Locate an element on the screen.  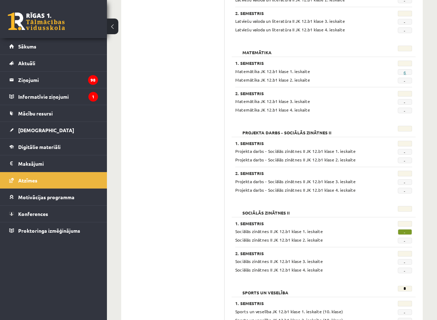
a: Atzīmes is located at coordinates (54, 181).